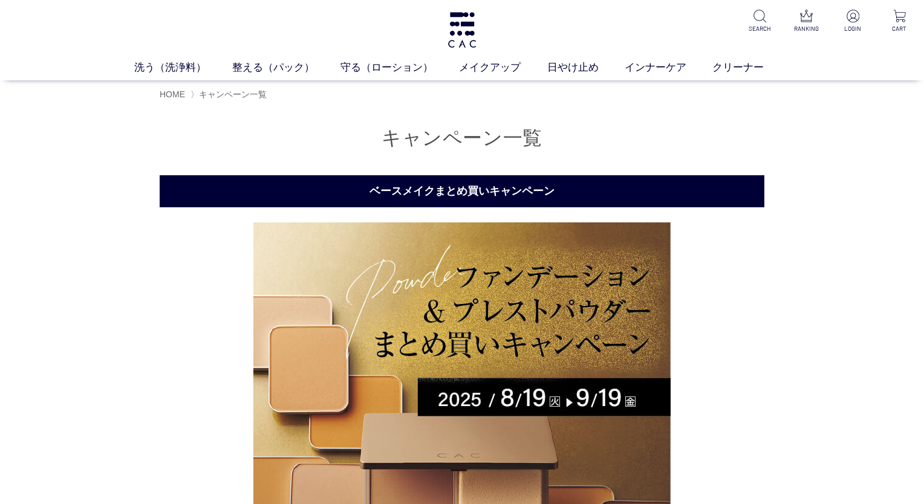 The height and width of the screenshot is (504, 924). Describe the element at coordinates (462, 138) in the screenshot. I see `h1: キャンペーン一覧` at that location.